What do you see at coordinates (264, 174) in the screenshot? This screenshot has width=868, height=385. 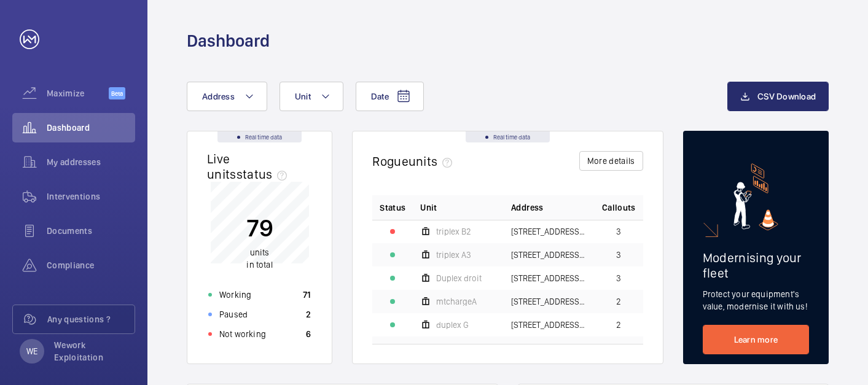 I see `span: status` at bounding box center [264, 174].